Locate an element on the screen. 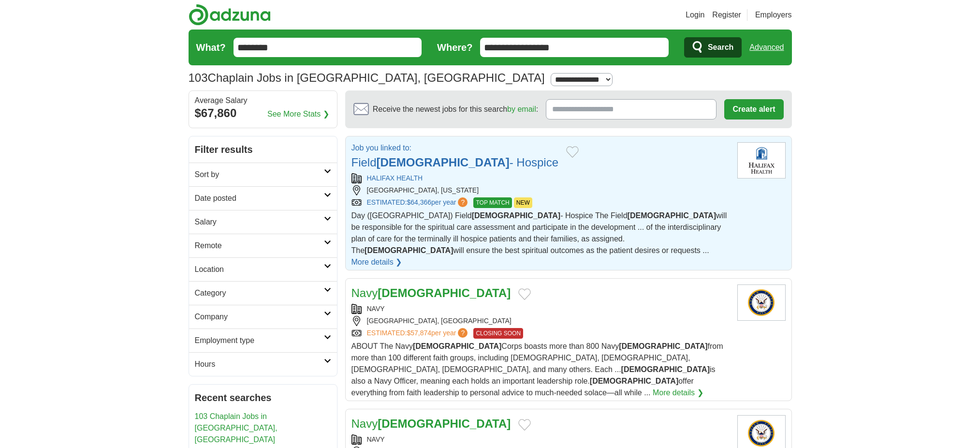 The height and width of the screenshot is (448, 980). a: ESTIMATED:$64,366per year? is located at coordinates (418, 203).